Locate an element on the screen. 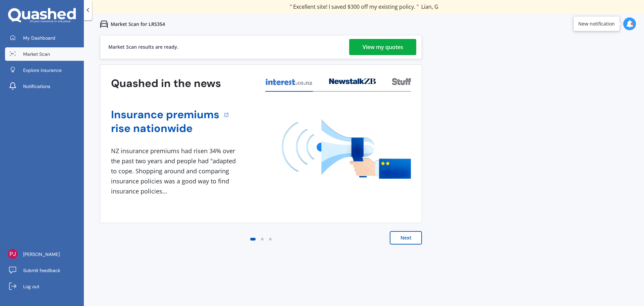  button: Next is located at coordinates (406, 238).